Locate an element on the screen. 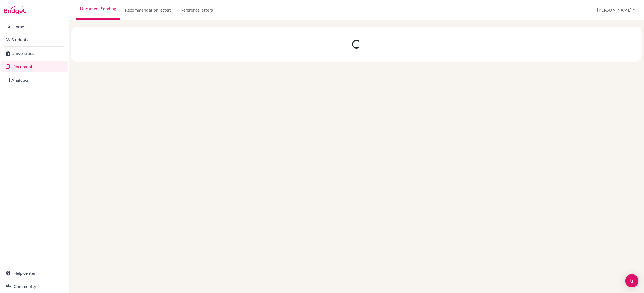  a: Analytics is located at coordinates (34, 80).